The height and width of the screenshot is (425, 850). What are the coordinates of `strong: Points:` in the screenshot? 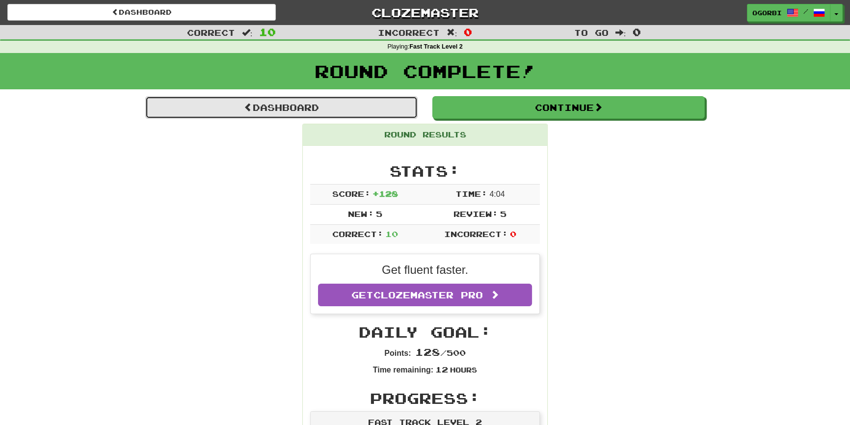 It's located at (397, 353).